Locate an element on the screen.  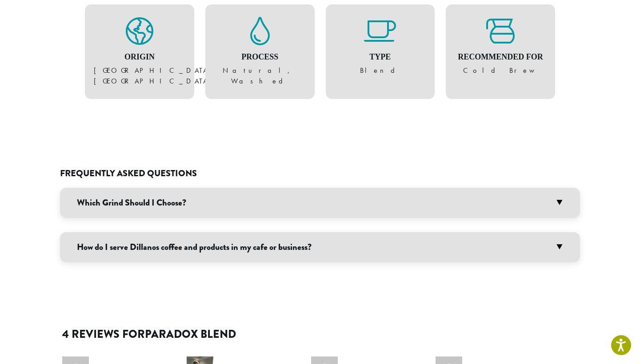
h4: Origin is located at coordinates (140, 58).